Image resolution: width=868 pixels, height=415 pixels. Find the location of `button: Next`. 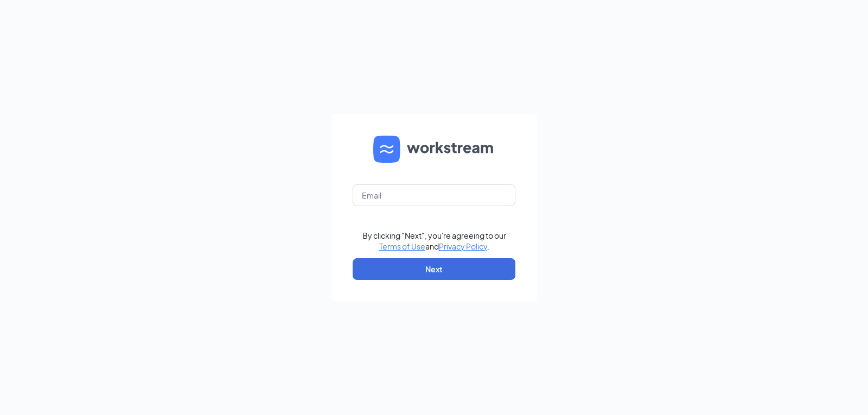

button: Next is located at coordinates (434, 269).